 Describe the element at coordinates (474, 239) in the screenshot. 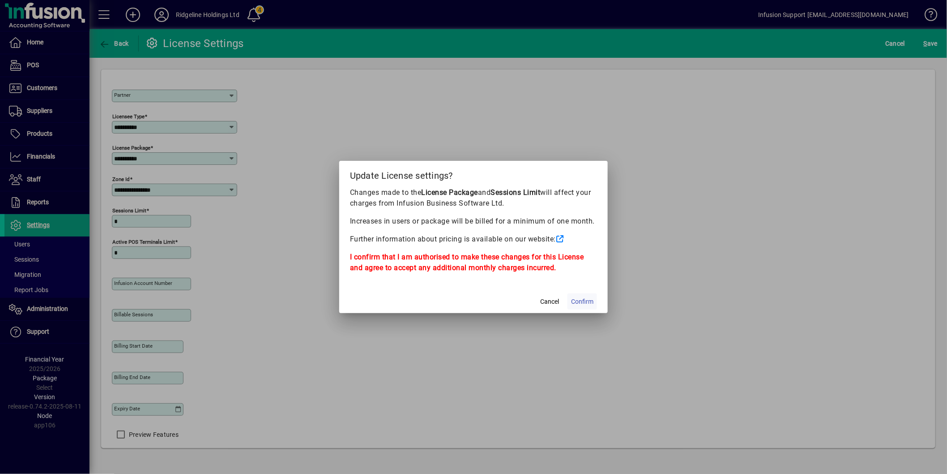

I see `p: Further information about pricing is available on our website:` at that location.